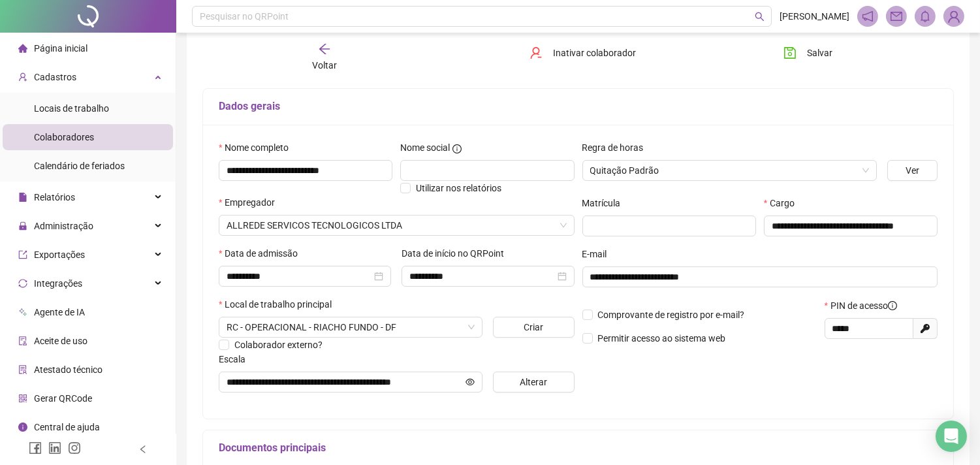 Image resolution: width=980 pixels, height=465 pixels. I want to click on span: user-add, so click(23, 77).